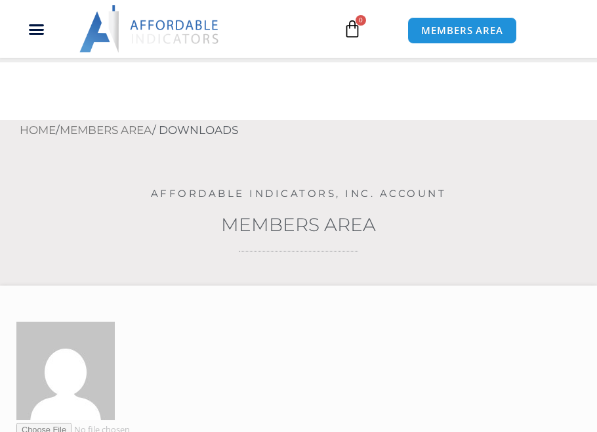 The width and height of the screenshot is (597, 432). I want to click on span: 0, so click(361, 20).